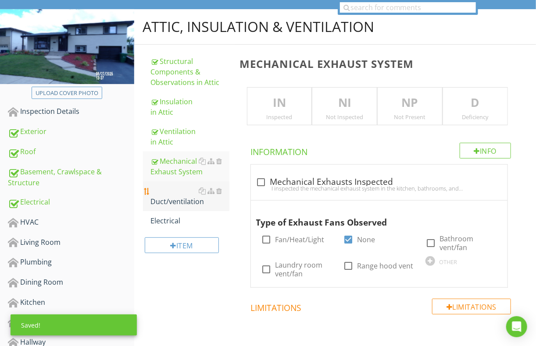 The width and height of the screenshot is (536, 346). What do you see at coordinates (71, 283) in the screenshot?
I see `div: Dining Room` at bounding box center [71, 283].